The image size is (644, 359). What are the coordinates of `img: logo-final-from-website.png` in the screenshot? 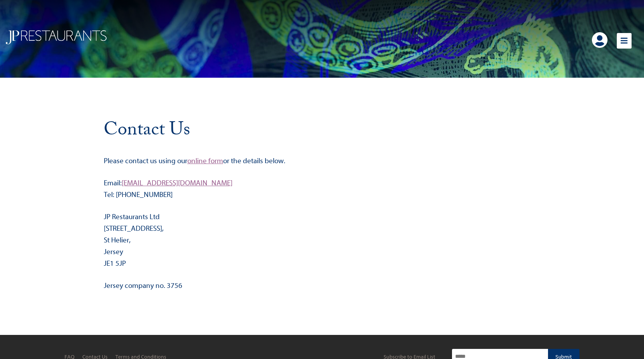 It's located at (56, 37).